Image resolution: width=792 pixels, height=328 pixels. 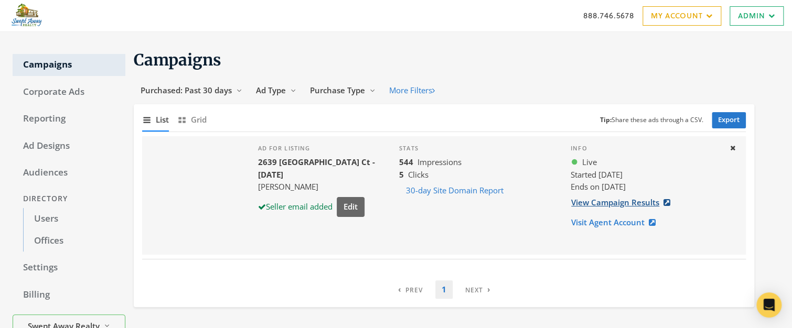 I want to click on span: Purchase Type, so click(x=337, y=90).